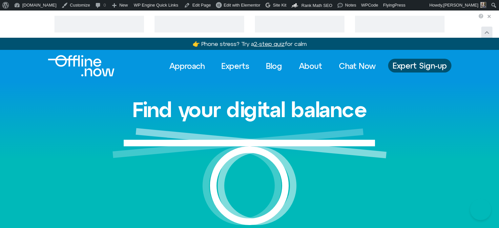 Image resolution: width=499 pixels, height=228 pixels. Describe the element at coordinates (272, 66) in the screenshot. I see `nav: Menu` at that location.